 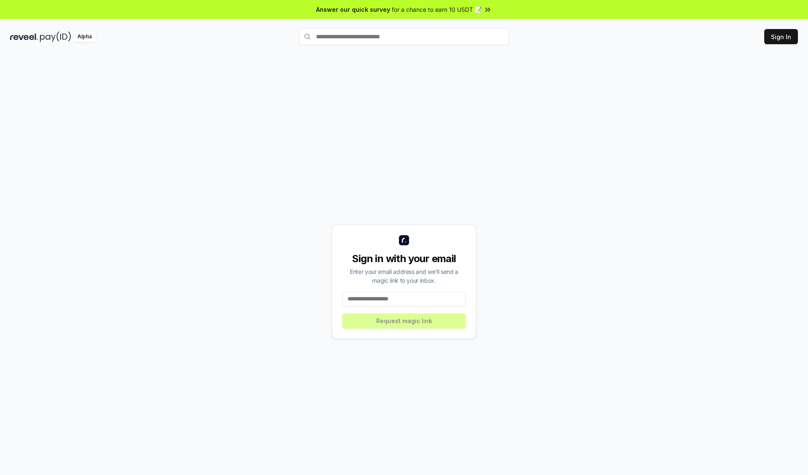 I want to click on div: Alpha, so click(x=85, y=37).